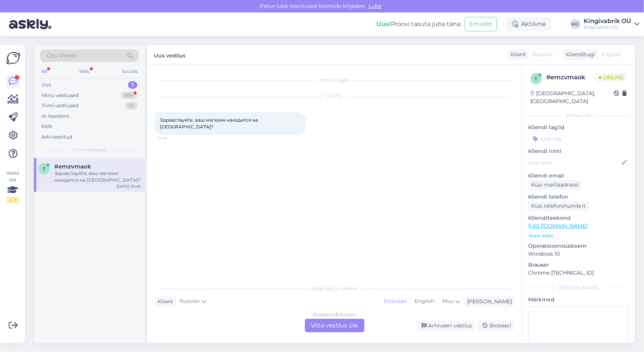  Describe the element at coordinates (395, 301) in the screenshot. I see `div: Estonian` at that location.